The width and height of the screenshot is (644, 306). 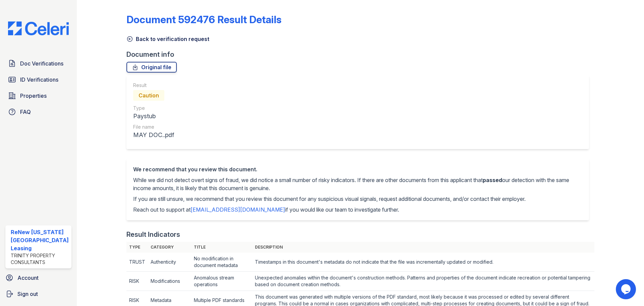 I want to click on a: Doc Verifications, so click(x=38, y=64).